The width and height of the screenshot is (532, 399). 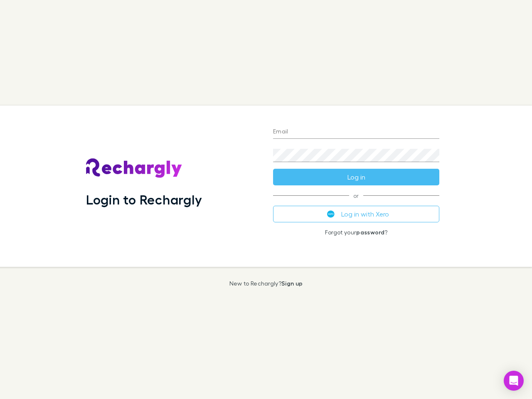 What do you see at coordinates (331, 214) in the screenshot?
I see `img: Xero's logo` at bounding box center [331, 214].